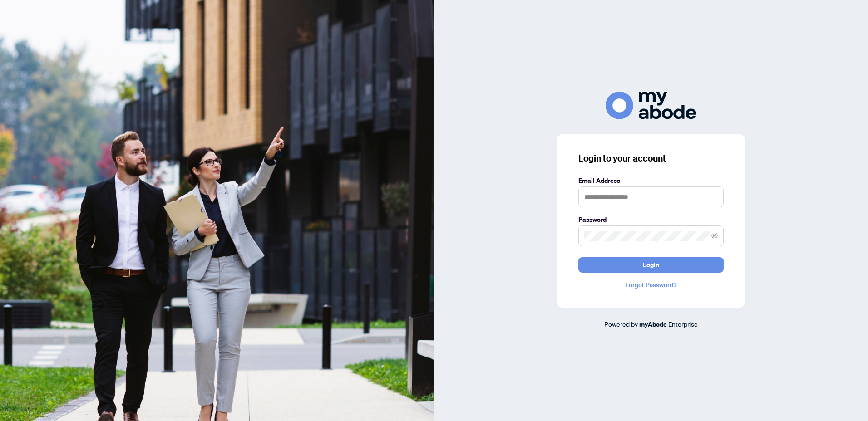 The image size is (868, 421). Describe the element at coordinates (653, 325) in the screenshot. I see `a: myAbode` at that location.